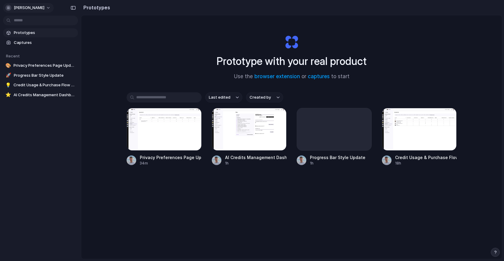  What do you see at coordinates (45, 43) in the screenshot?
I see `span: Captures` at bounding box center [45, 43].